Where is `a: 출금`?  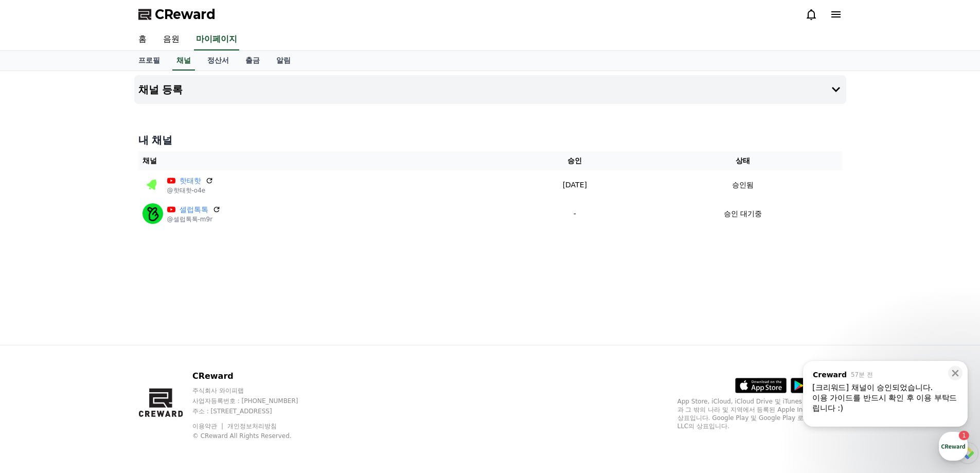 a: 출금 is located at coordinates (253, 61).